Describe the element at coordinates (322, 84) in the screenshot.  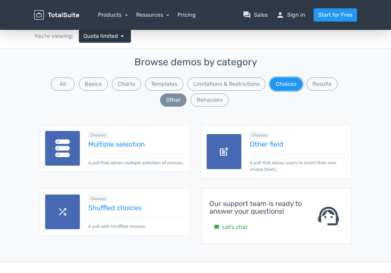
I see `button: Results` at that location.